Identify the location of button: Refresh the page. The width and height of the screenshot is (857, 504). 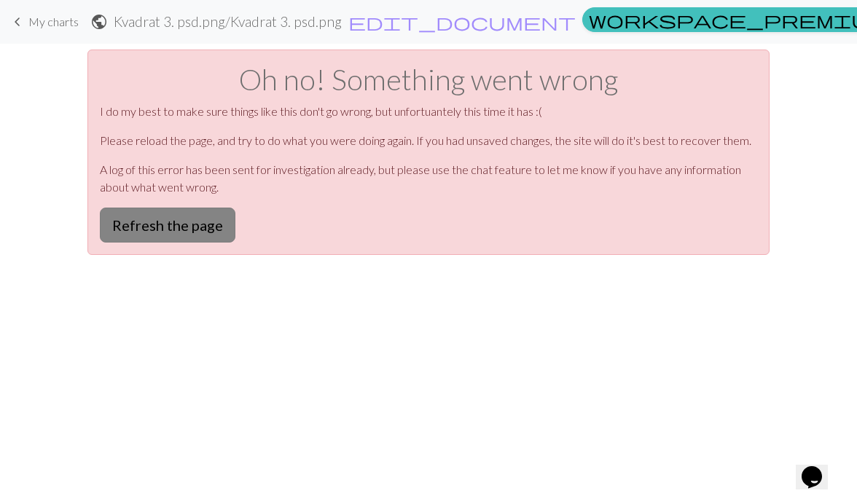
(168, 225).